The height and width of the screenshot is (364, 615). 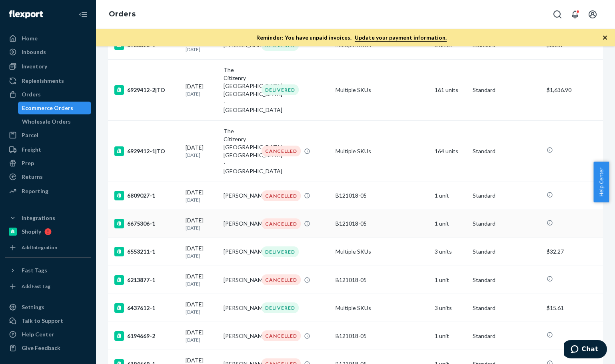 What do you see at coordinates (122, 15) in the screenshot?
I see `ol: breadcrumbs` at bounding box center [122, 15].